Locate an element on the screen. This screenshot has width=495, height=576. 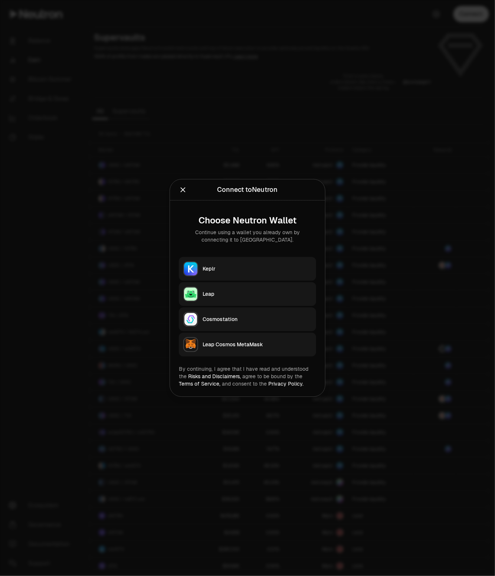
div: Keplr is located at coordinates (257, 269).